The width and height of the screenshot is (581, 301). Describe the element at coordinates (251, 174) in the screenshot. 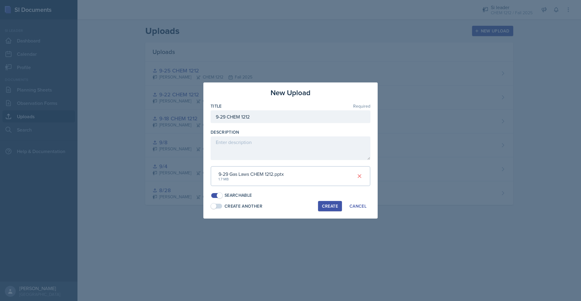

I see `div: 9-29 Gas Laws CHEM 1212.pptx` at that location.